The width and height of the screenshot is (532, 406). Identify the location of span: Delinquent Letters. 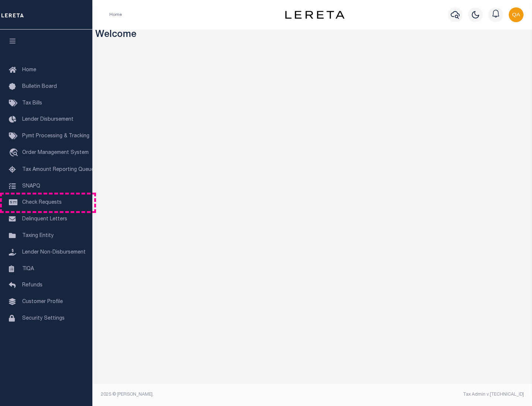
(45, 219).